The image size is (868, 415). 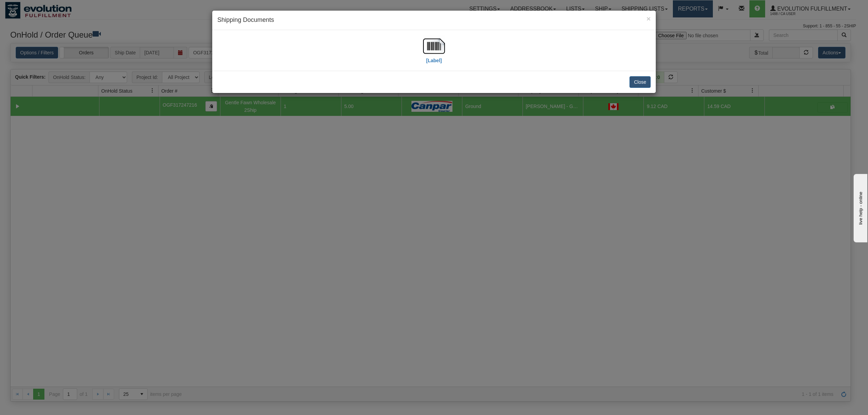 I want to click on img: barcode.jpg, so click(x=434, y=46).